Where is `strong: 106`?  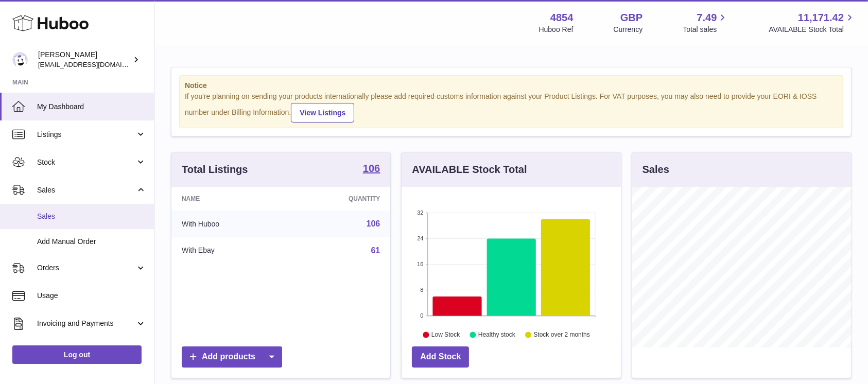
strong: 106 is located at coordinates (372, 168).